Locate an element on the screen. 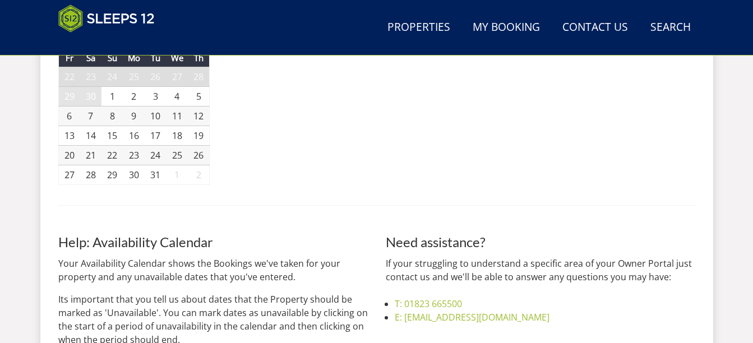 The width and height of the screenshot is (753, 343). td: 19 is located at coordinates (199, 136).